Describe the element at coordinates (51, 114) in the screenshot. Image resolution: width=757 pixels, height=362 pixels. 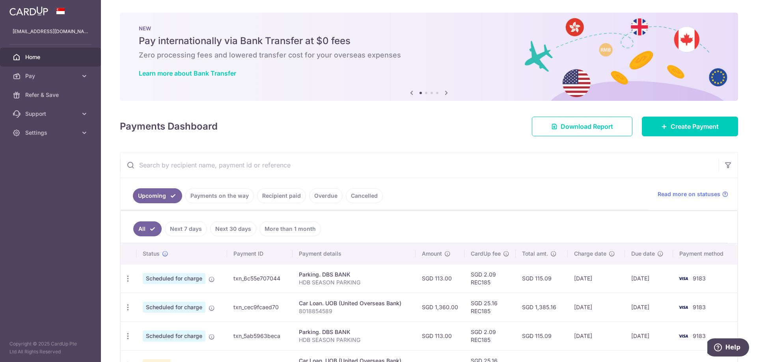
I see `span: Support` at that location.